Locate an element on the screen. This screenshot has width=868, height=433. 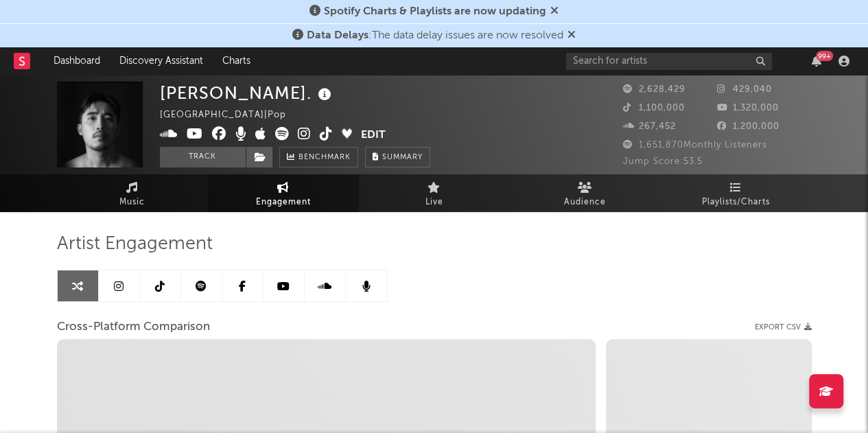
button: Edit is located at coordinates (373, 135).